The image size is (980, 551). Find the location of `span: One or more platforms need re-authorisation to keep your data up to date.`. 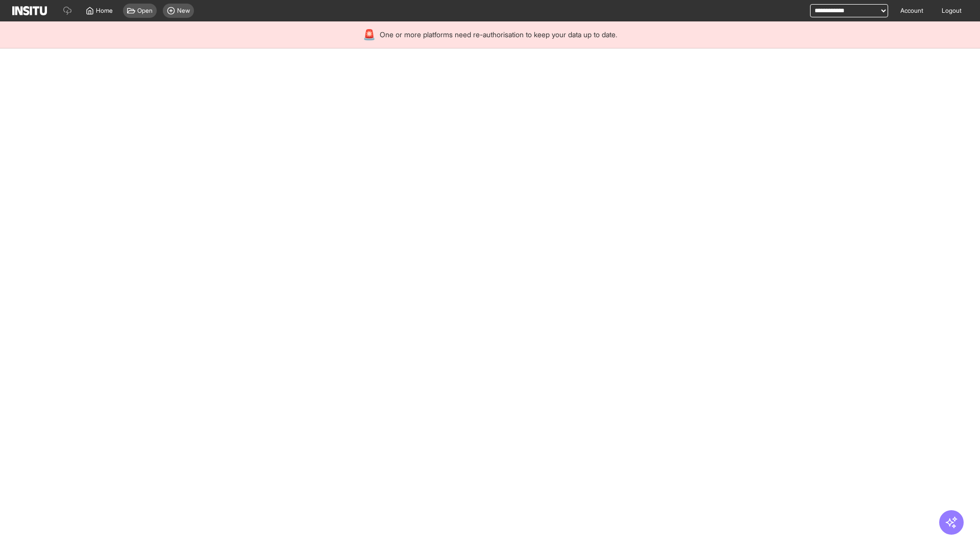

span: One or more platforms need re-authorisation to keep your data up to date. is located at coordinates (498, 34).